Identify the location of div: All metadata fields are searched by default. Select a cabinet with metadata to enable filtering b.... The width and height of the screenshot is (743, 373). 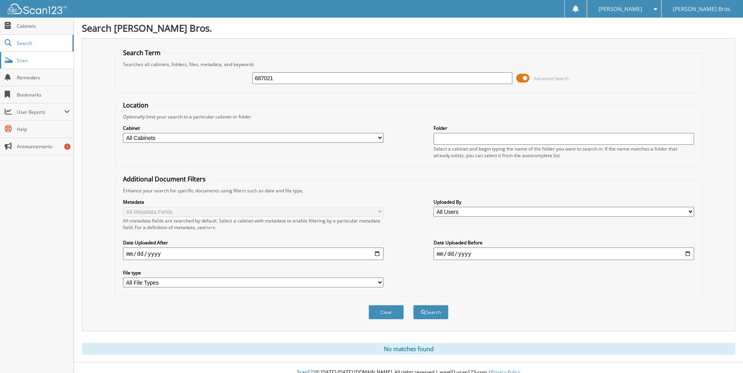
(253, 224).